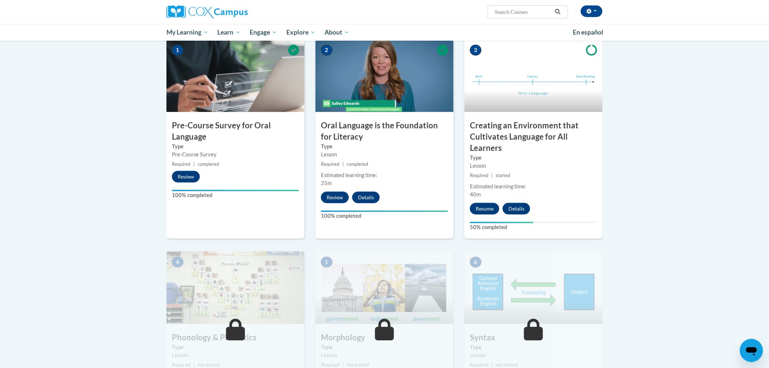 This screenshot has width=769, height=368. What do you see at coordinates (235, 154) in the screenshot?
I see `div: Pre-Course Survey` at bounding box center [235, 154].